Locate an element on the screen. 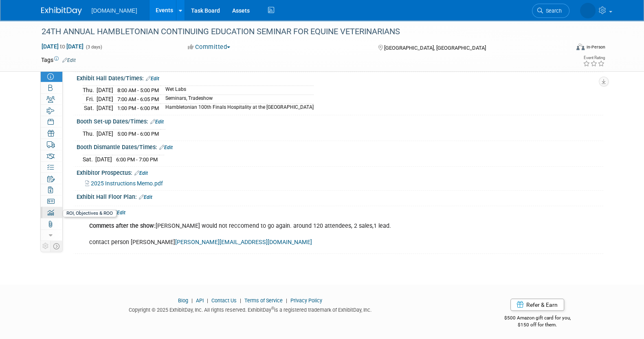 The width and height of the screenshot is (644, 339). td: Fri. is located at coordinates (90, 100).